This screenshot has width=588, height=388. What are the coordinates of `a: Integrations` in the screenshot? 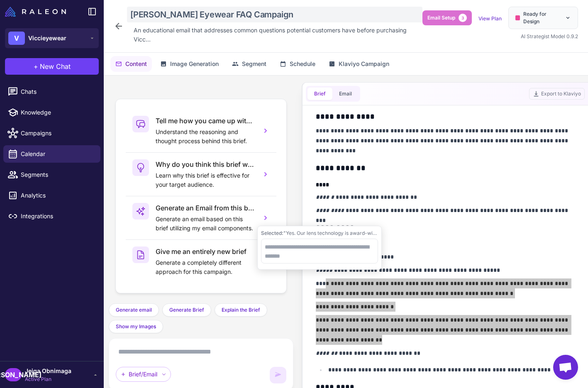 It's located at (52, 216).